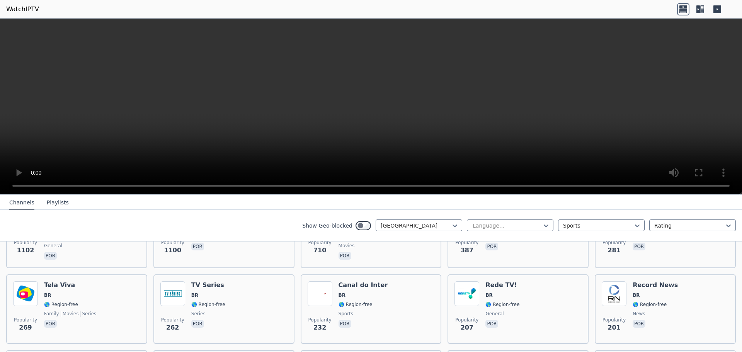  Describe the element at coordinates (364, 285) in the screenshot. I see `h6: Canal do Inter` at that location.